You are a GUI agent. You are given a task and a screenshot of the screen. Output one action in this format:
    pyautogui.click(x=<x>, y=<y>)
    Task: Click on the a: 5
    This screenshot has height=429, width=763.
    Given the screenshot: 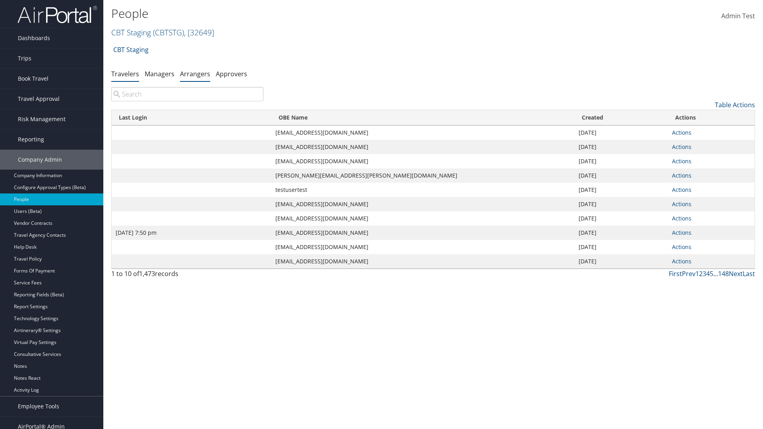 What is the action you would take?
    pyautogui.click(x=711, y=274)
    